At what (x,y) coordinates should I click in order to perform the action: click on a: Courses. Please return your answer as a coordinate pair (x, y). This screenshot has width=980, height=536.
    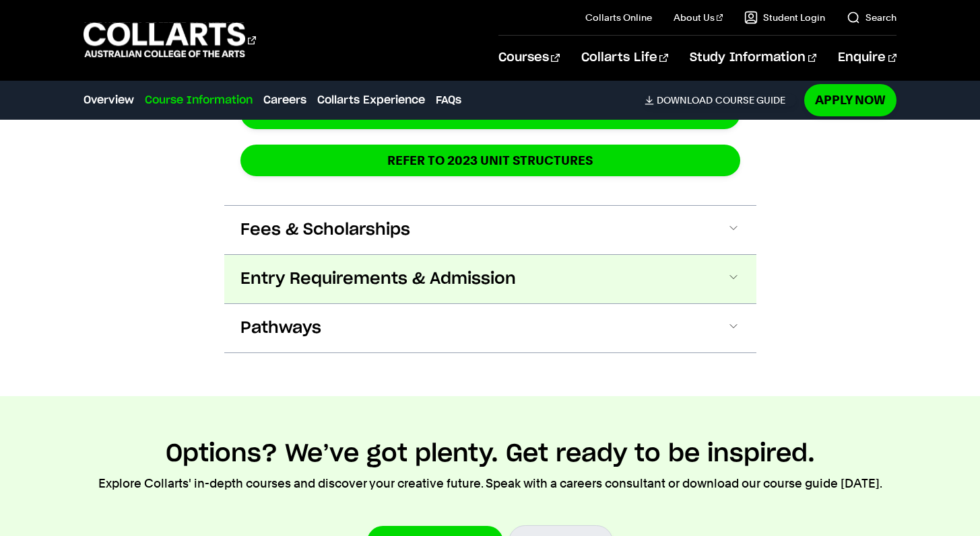
    Looking at the image, I should click on (528, 58).